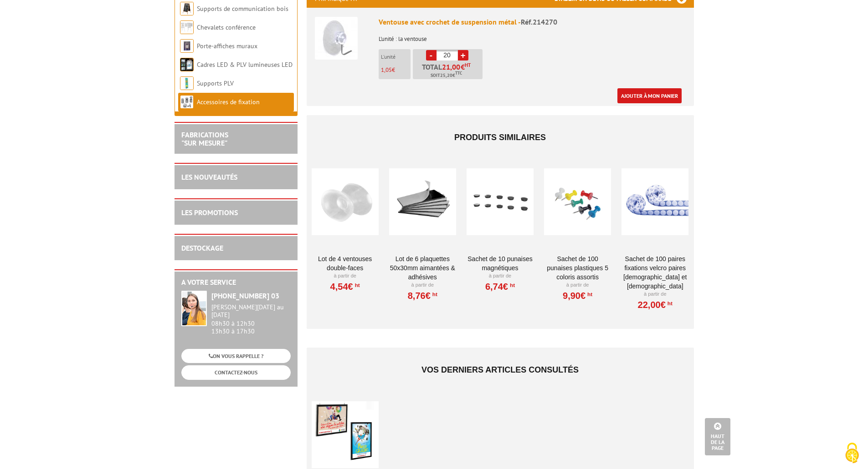  What do you see at coordinates (226, 27) in the screenshot?
I see `a: Chevalets conférence` at bounding box center [226, 27].